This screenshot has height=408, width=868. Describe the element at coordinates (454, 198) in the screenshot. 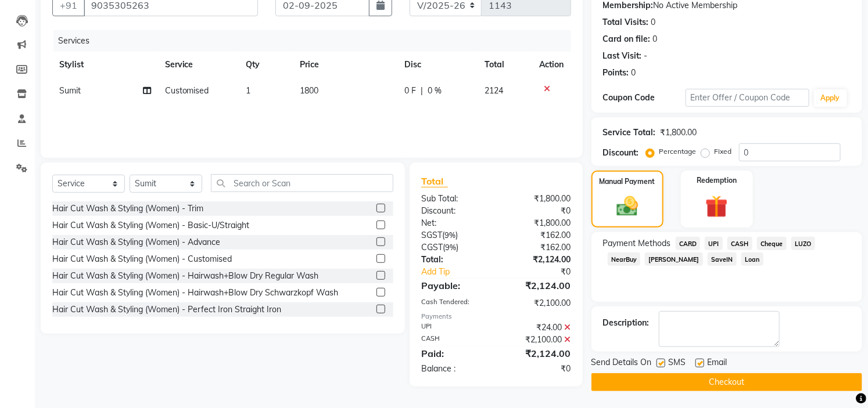

I see `div: Sub Total:` at that location.